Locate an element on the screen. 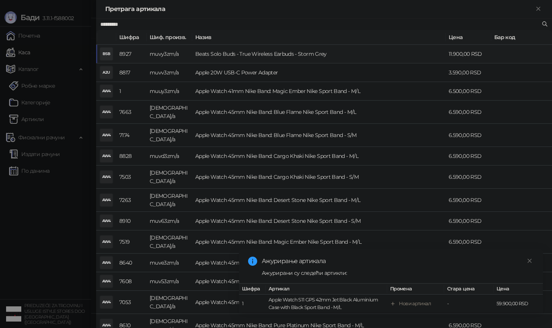 The image size is (552, 328). td: muvy3zm/a is located at coordinates (169, 54).